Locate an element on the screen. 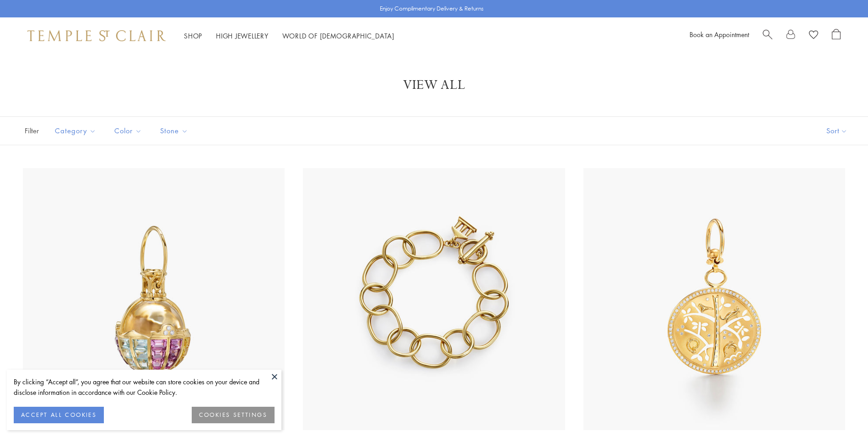 Image resolution: width=868 pixels, height=437 pixels. a: View Wishlist is located at coordinates (814, 36).